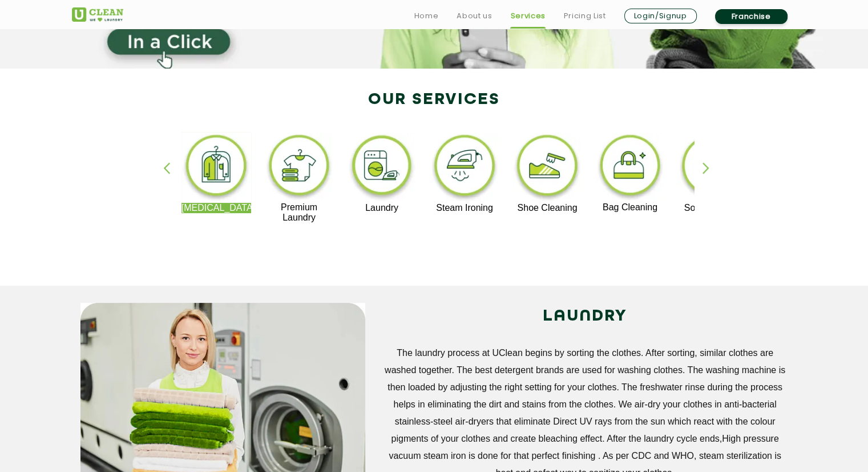  What do you see at coordinates (382, 167) in the screenshot?
I see `img: laundry_cleaning_11zon.webp` at bounding box center [382, 167].